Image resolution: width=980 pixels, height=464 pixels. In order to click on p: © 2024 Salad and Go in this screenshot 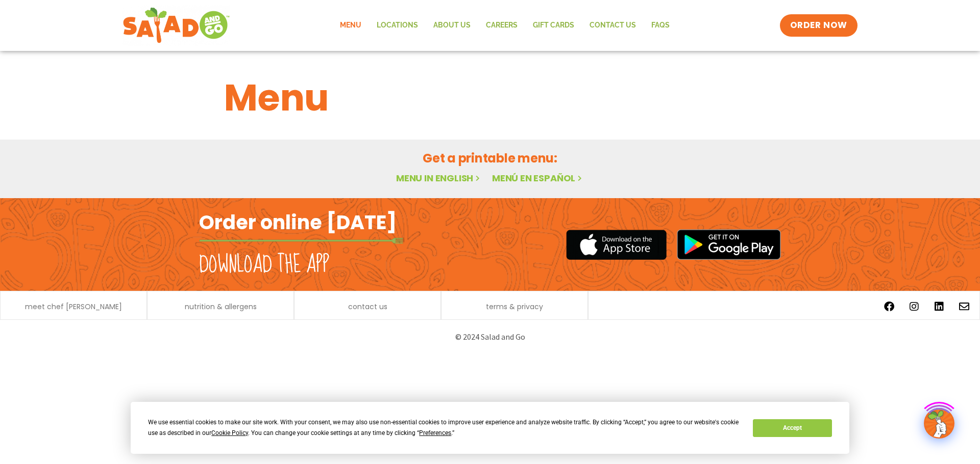, I will do `click(490, 337)`.